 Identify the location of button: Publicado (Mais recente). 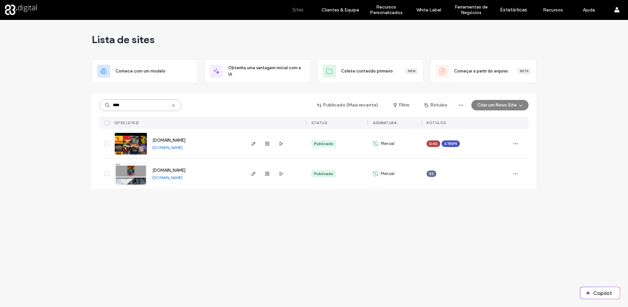
(348, 105).